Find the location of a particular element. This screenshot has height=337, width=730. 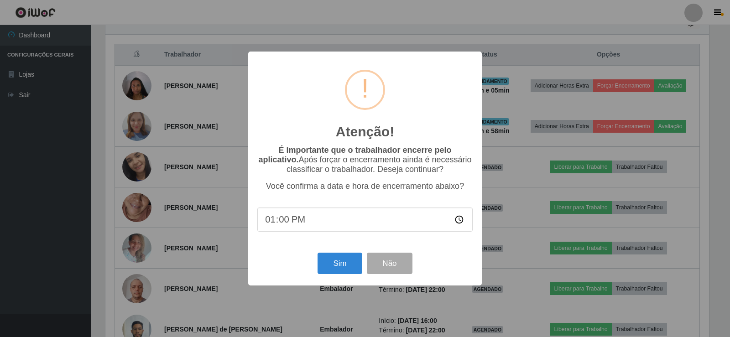

b: É importante que o trabalhador encerre pelo aplicativo. is located at coordinates (355, 155).